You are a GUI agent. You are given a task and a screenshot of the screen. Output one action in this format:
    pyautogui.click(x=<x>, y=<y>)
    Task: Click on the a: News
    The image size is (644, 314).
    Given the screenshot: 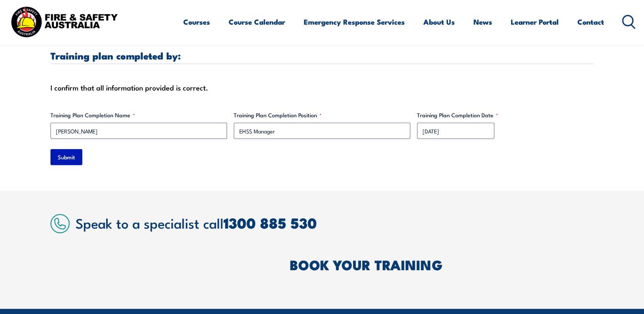 What is the action you would take?
    pyautogui.click(x=483, y=22)
    